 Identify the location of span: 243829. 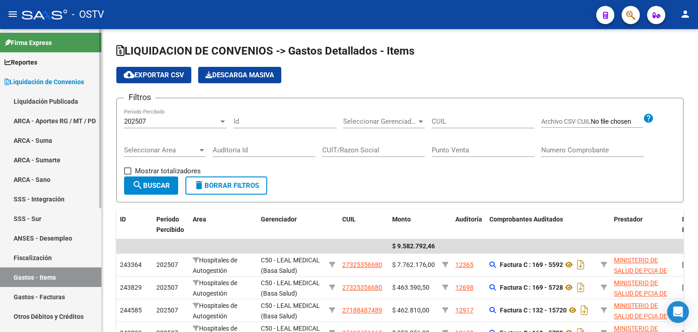
(131, 287).